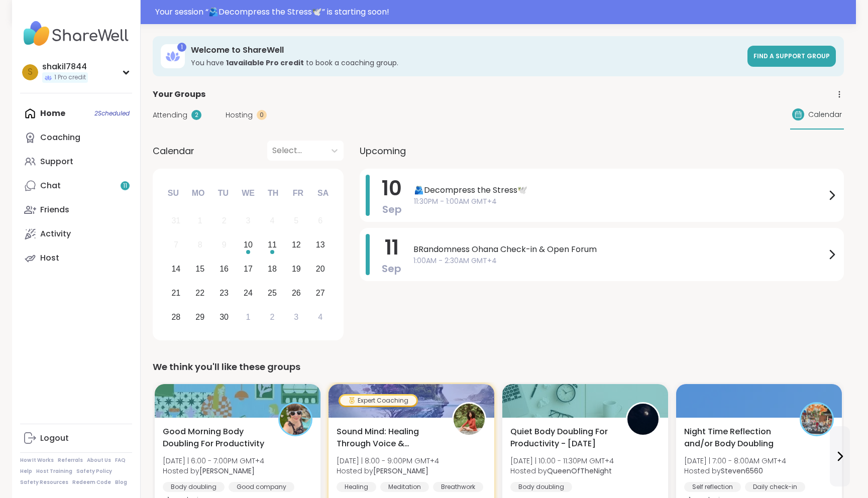  I want to click on div: 14, so click(176, 269).